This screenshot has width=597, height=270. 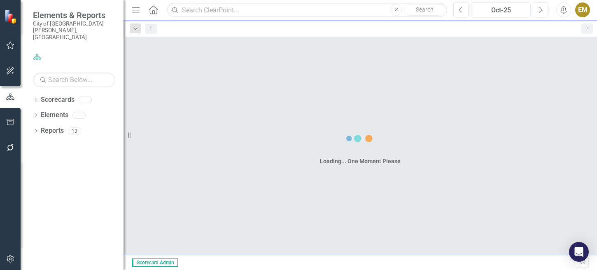 What do you see at coordinates (307, 10) in the screenshot?
I see `input: Search ClearPoint...` at bounding box center [307, 10].